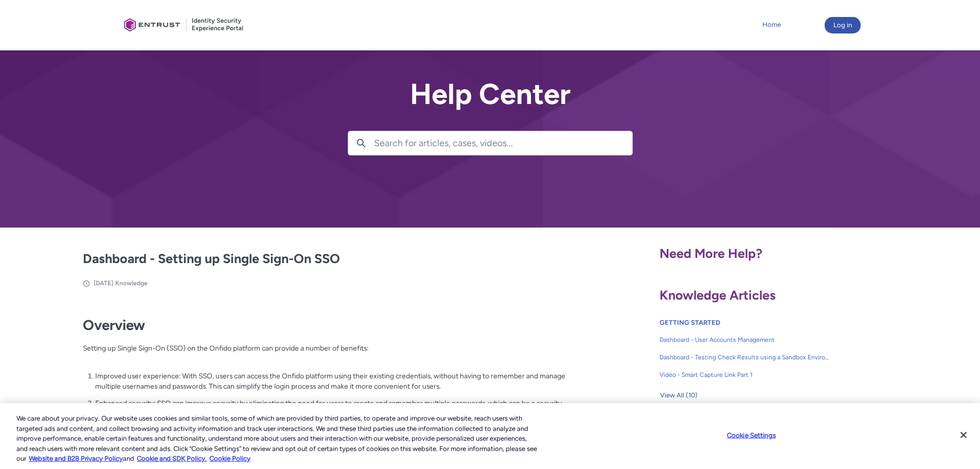 Image resolution: width=980 pixels, height=469 pixels. Describe the element at coordinates (690, 322) in the screenshot. I see `a: GETTING STARTED` at that location.